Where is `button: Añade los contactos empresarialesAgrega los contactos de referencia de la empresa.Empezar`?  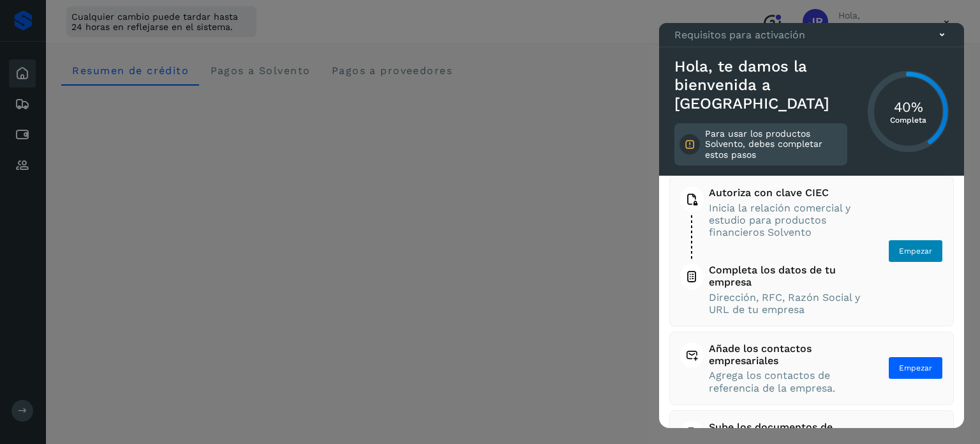
button: Añade los contactos empresarialesAgrega los contactos de referencia de la empresa.Empezar is located at coordinates (811, 368).